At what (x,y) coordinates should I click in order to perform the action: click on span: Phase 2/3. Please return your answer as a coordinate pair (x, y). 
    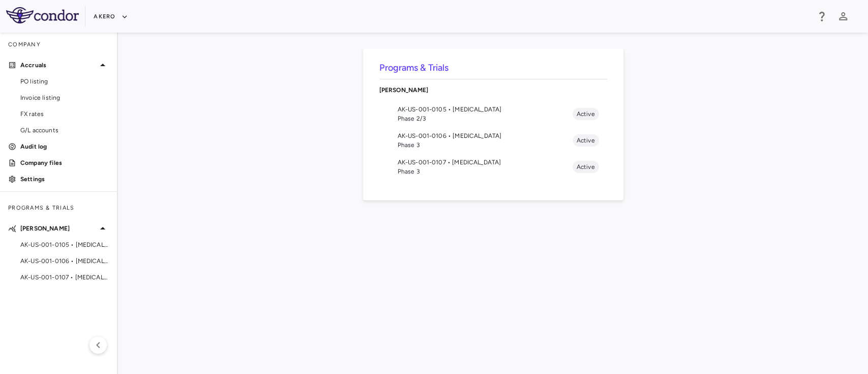
    Looking at the image, I should click on (485, 119).